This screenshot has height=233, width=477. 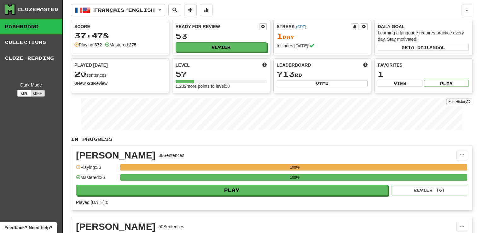 What do you see at coordinates (366, 65) in the screenshot?
I see `span: This week in points, UTC` at bounding box center [366, 65].